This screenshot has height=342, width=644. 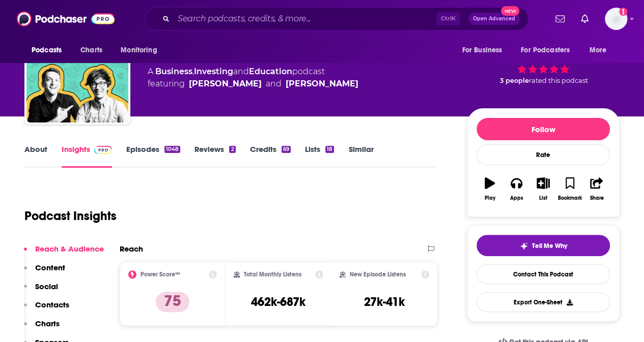 I want to click on p: Reach & Audience, so click(x=69, y=249).